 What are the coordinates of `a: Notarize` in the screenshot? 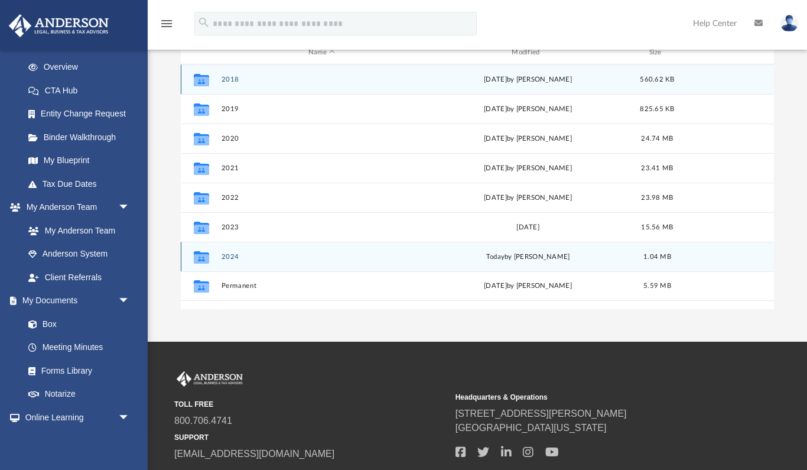 It's located at (79, 394).